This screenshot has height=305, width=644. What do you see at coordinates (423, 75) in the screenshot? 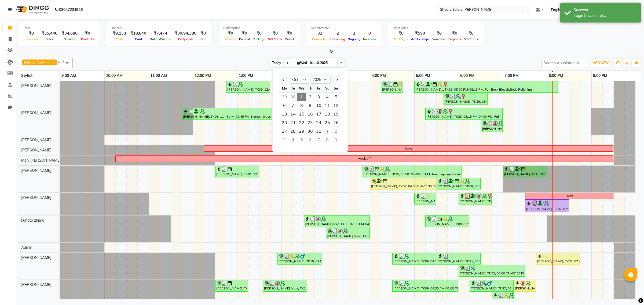
I see `a: 5:00 PM` at bounding box center [423, 75].